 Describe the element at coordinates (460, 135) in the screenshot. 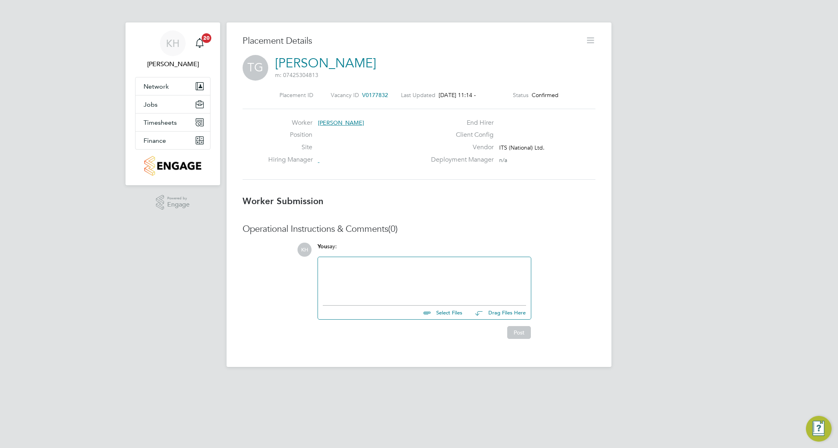

I see `label: Client Config` at that location.